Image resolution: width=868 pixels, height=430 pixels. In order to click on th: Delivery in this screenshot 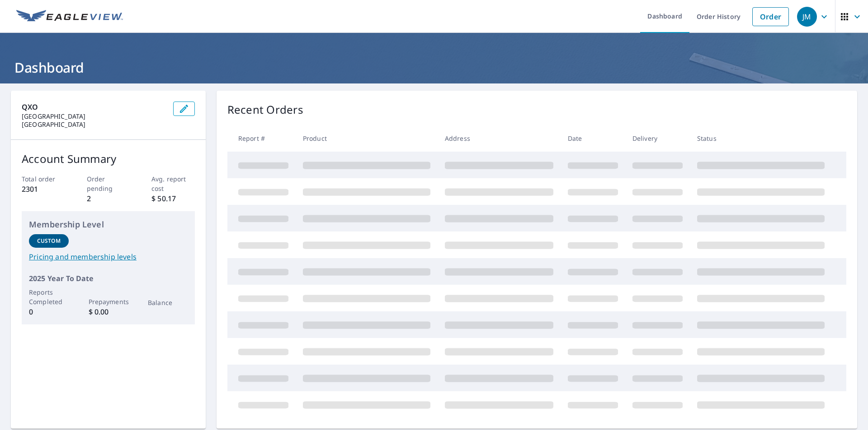, I will do `click(657, 138)`.